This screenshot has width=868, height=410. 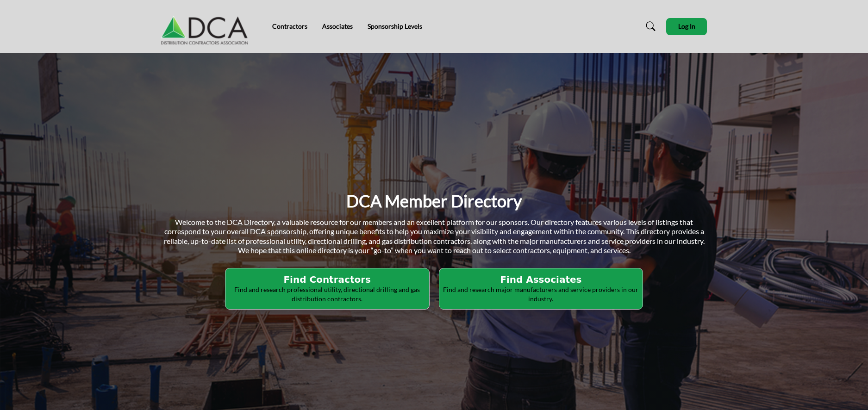 I want to click on img: Site Logo, so click(x=207, y=26).